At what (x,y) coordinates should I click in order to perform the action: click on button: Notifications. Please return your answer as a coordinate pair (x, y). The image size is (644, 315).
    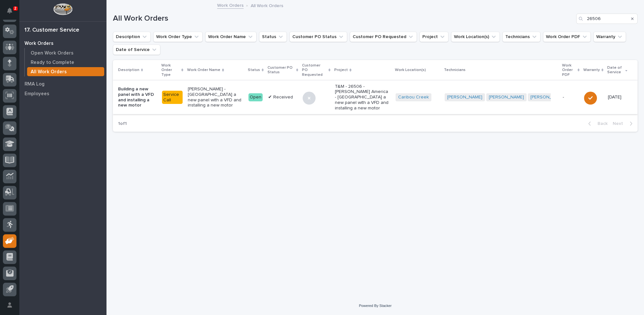
    Looking at the image, I should click on (10, 11).